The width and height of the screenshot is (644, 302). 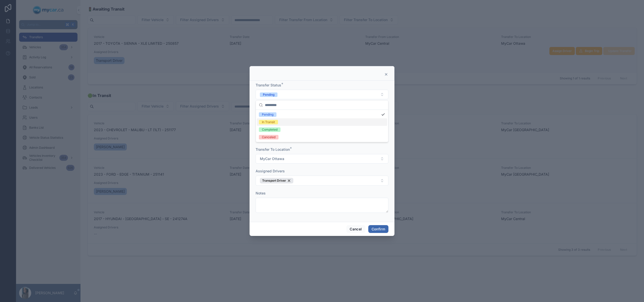 I want to click on span: Notes, so click(x=261, y=193).